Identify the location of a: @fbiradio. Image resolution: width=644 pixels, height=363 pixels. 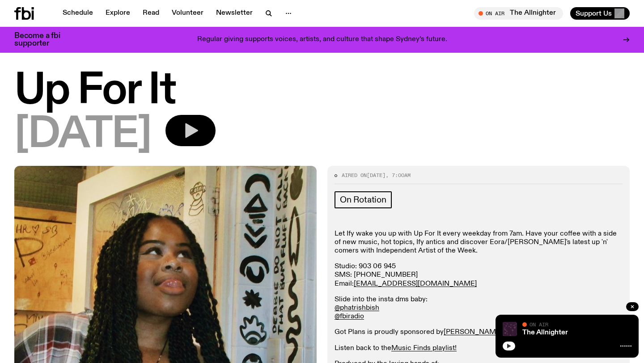
(349, 316).